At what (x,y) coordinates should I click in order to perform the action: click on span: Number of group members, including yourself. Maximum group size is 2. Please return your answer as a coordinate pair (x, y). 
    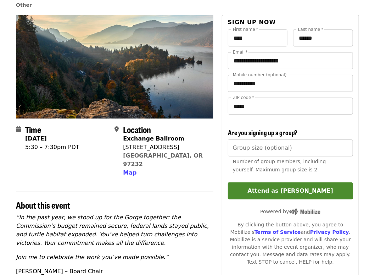
    Looking at the image, I should click on (279, 165).